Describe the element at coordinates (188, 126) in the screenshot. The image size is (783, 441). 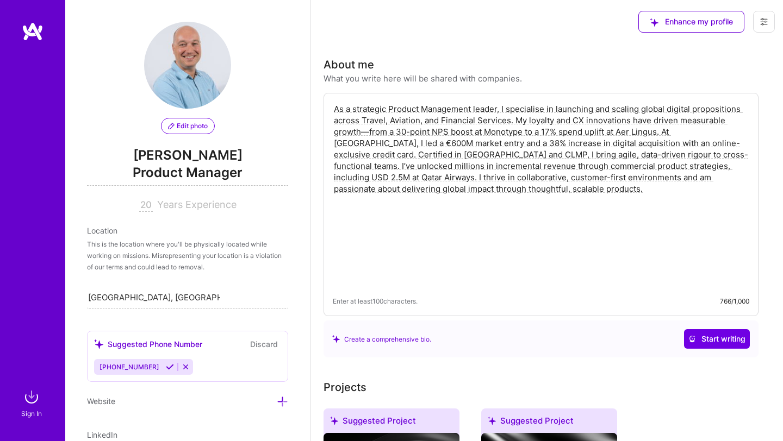
I see `span: Edit photo` at that location.